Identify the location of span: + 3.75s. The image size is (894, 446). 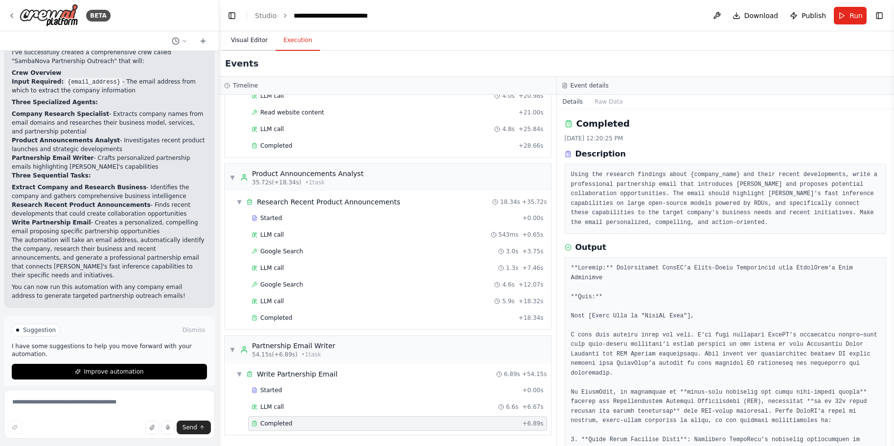
(532, 252).